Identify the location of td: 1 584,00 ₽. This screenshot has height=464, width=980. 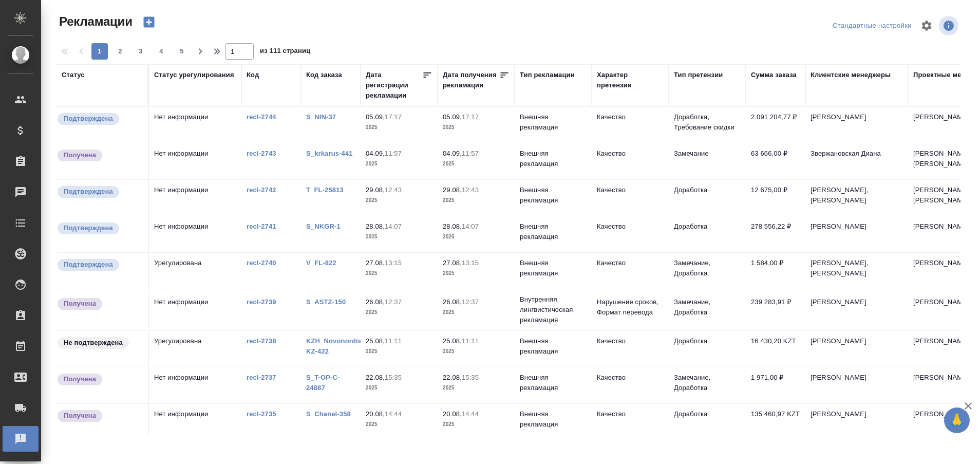
(775, 271).